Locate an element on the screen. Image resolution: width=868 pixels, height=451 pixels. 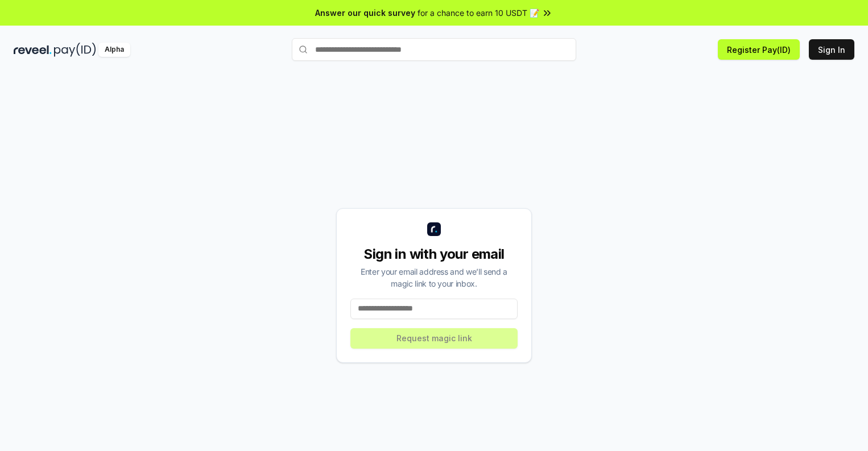
div: Alpha is located at coordinates (115, 50).